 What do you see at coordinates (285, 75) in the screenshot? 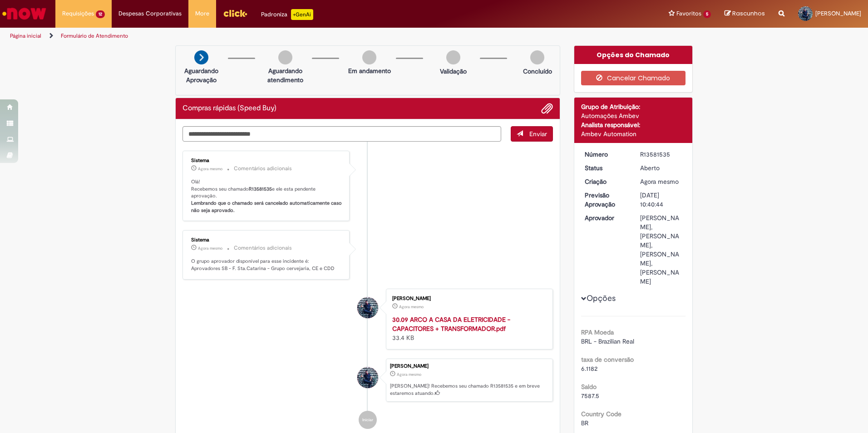
I see `p: Aguardando atendimento` at bounding box center [285, 75].